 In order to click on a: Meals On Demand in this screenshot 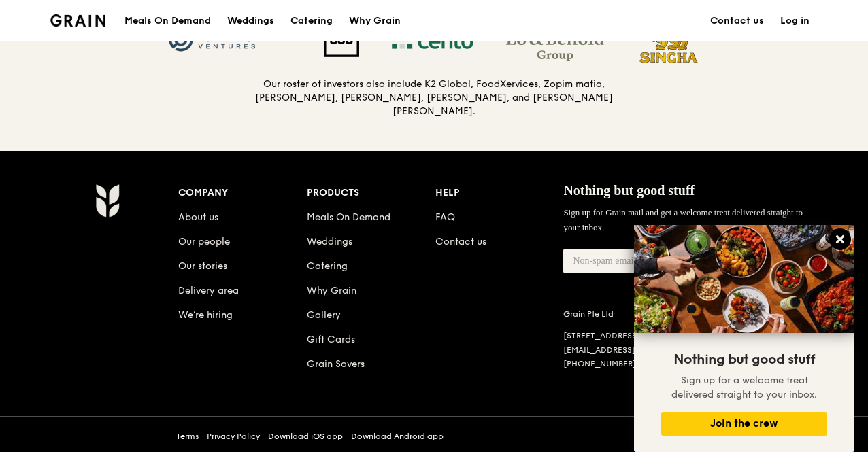, I will do `click(348, 217)`.